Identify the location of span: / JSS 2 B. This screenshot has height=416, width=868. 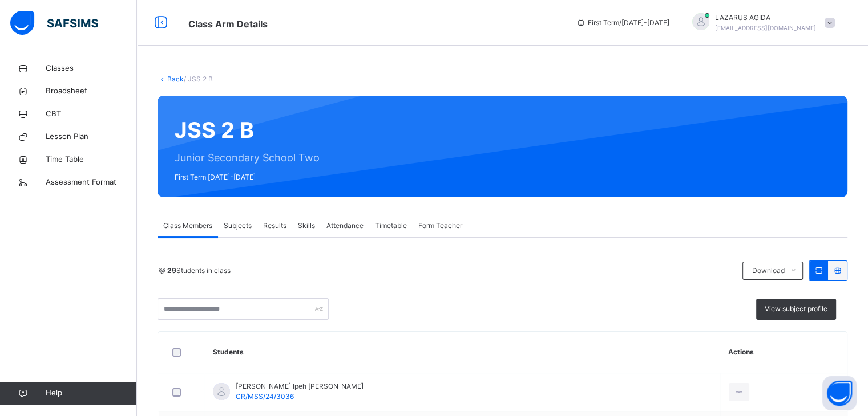
(198, 79).